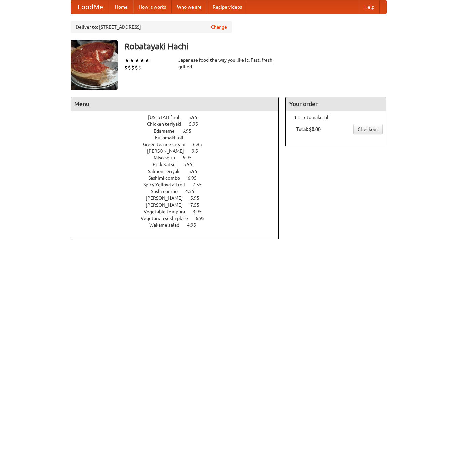 Image resolution: width=457 pixels, height=476 pixels. What do you see at coordinates (179, 191) in the screenshot?
I see `a: Sushi combo 4.55` at bounding box center [179, 191].